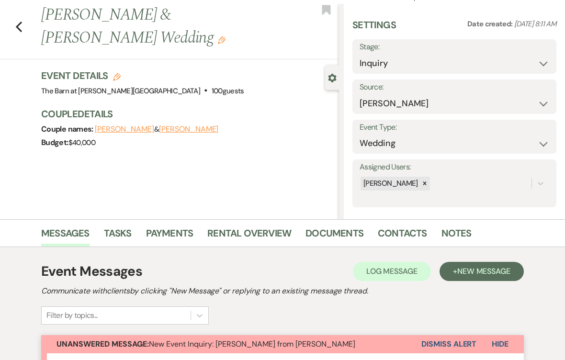 Image resolution: width=565 pixels, height=360 pixels. What do you see at coordinates (102, 344) in the screenshot?
I see `strong: Unanswered Message:` at bounding box center [102, 344].